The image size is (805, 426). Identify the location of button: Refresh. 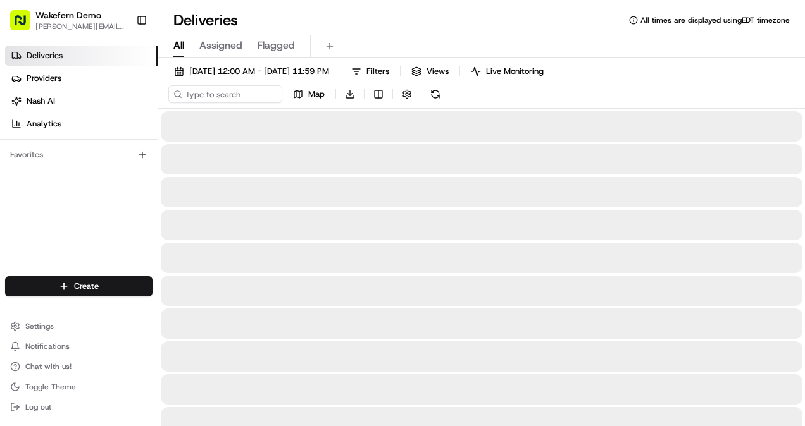
(435, 94).